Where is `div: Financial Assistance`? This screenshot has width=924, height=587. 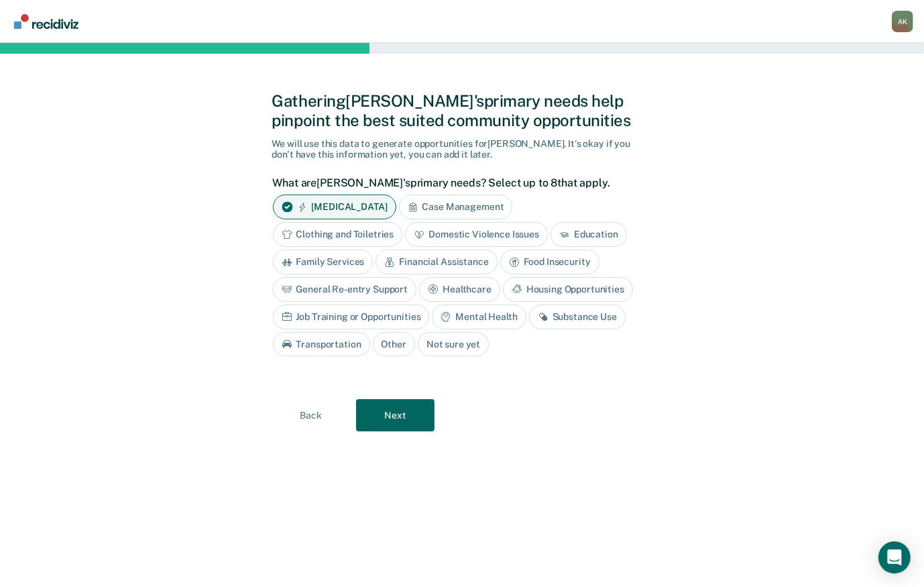
div: Financial Assistance is located at coordinates (436, 261).